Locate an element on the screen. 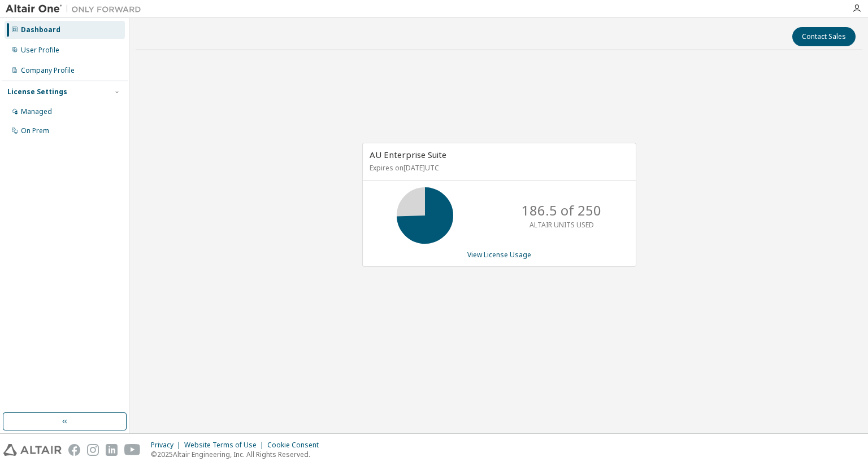  img: facebook.svg is located at coordinates (74, 450).